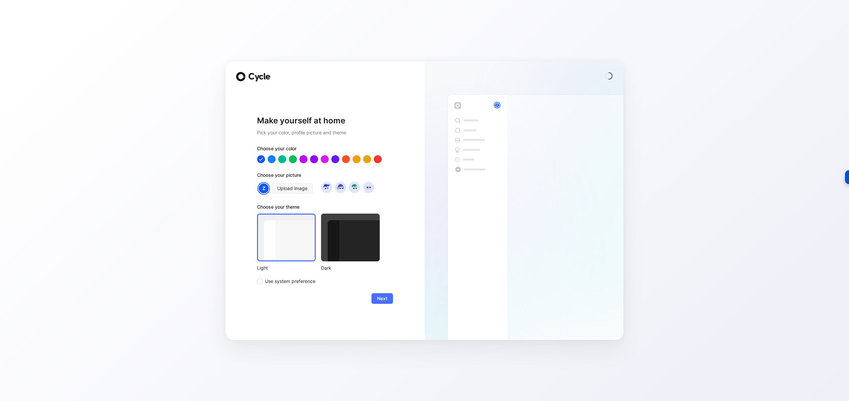 The image size is (849, 401). Describe the element at coordinates (286, 268) in the screenshot. I see `div: Light` at that location.